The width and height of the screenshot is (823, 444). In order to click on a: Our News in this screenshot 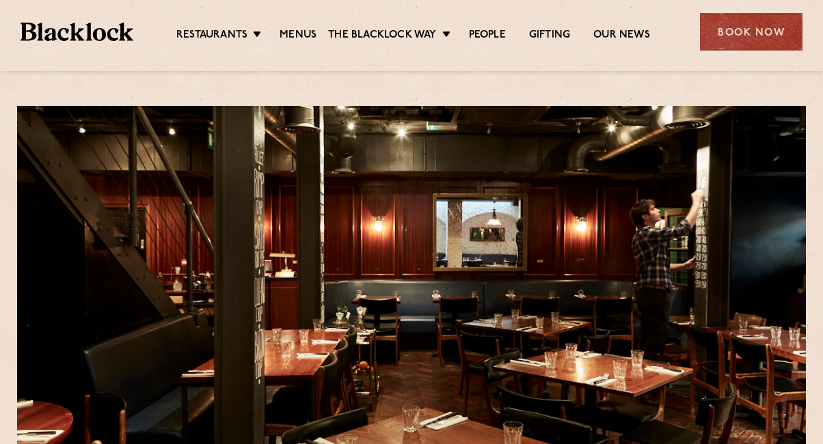, I will do `click(621, 36)`.